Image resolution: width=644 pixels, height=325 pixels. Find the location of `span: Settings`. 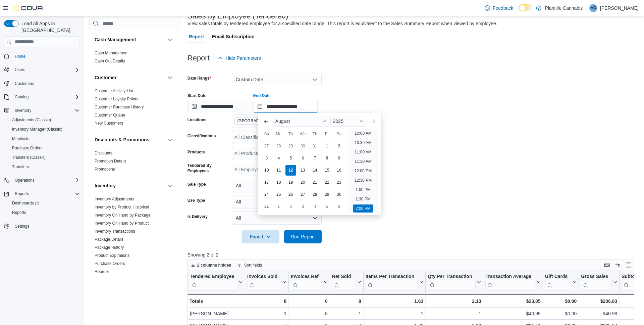

span: Settings is located at coordinates (21, 226).